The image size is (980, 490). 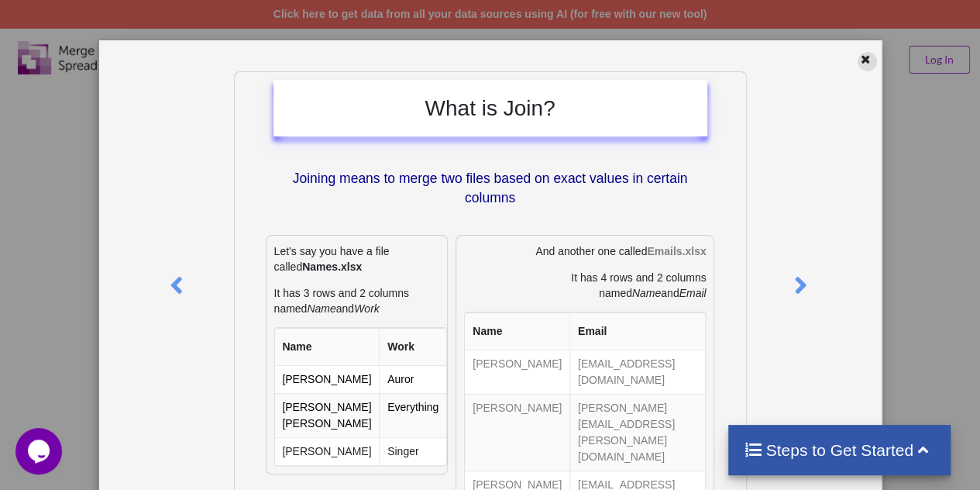 I want to click on p: Joining means to merge two files based on exact values in certain columns, so click(x=490, y=188).